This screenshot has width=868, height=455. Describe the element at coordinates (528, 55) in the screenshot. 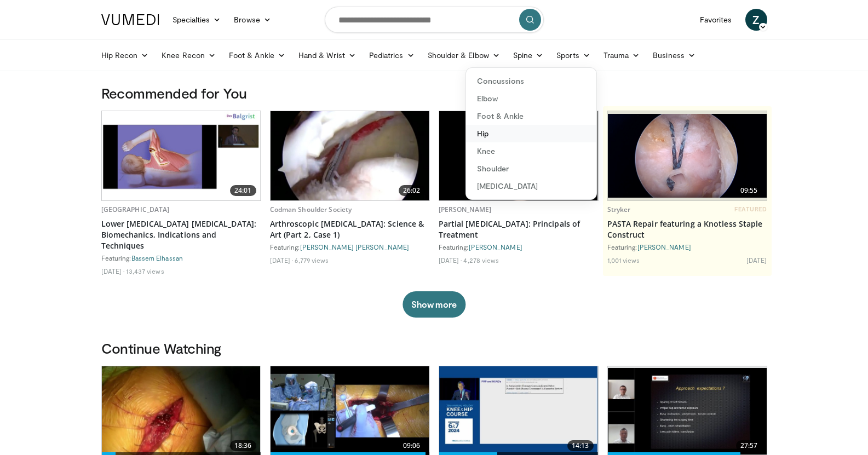

I see `a: Spine` at that location.